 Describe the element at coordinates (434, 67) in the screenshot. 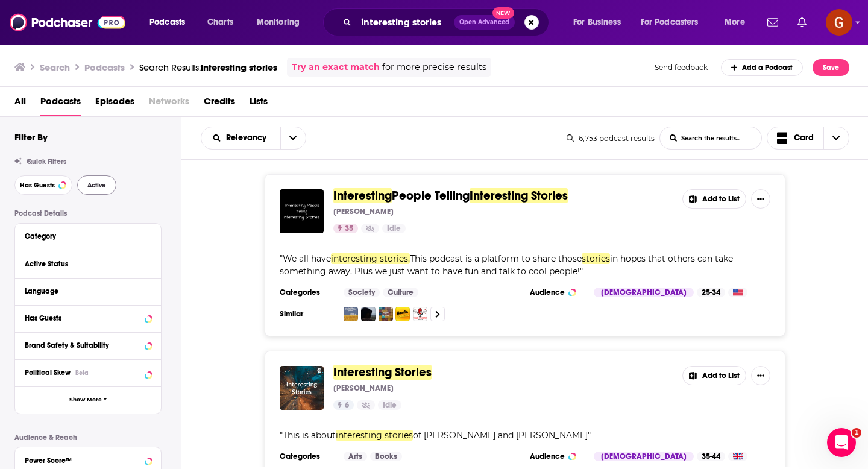

I see `span: for more precise results` at that location.